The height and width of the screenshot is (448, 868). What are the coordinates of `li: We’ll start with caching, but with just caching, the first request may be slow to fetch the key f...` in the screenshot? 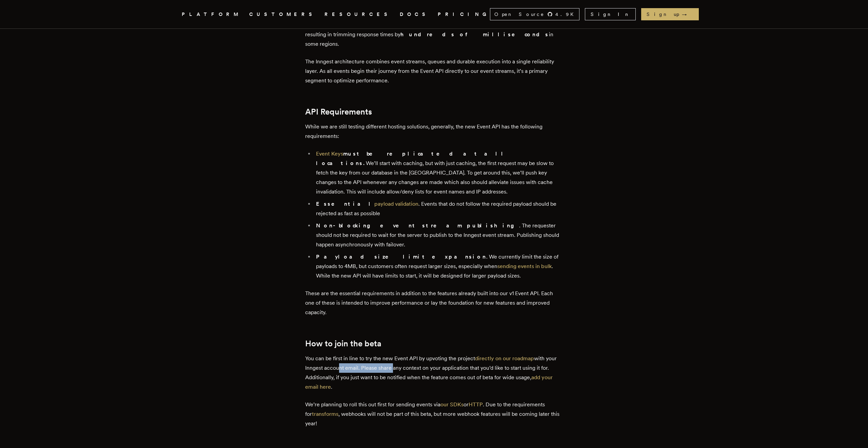 It's located at (439, 173).